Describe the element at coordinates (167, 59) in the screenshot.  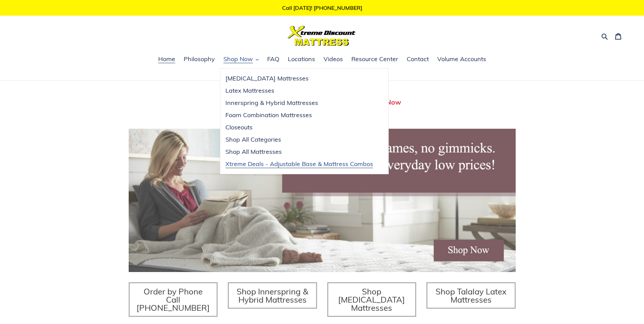
I see `a: Home` at that location.